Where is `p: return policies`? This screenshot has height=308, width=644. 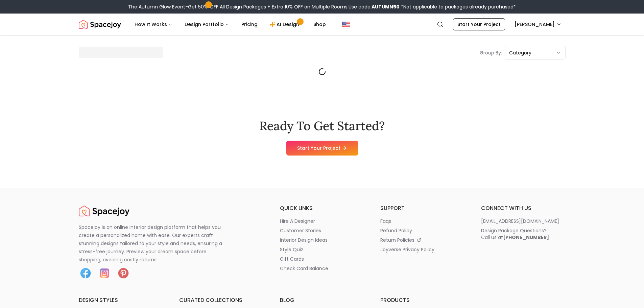 p: return policies is located at coordinates (397, 240).